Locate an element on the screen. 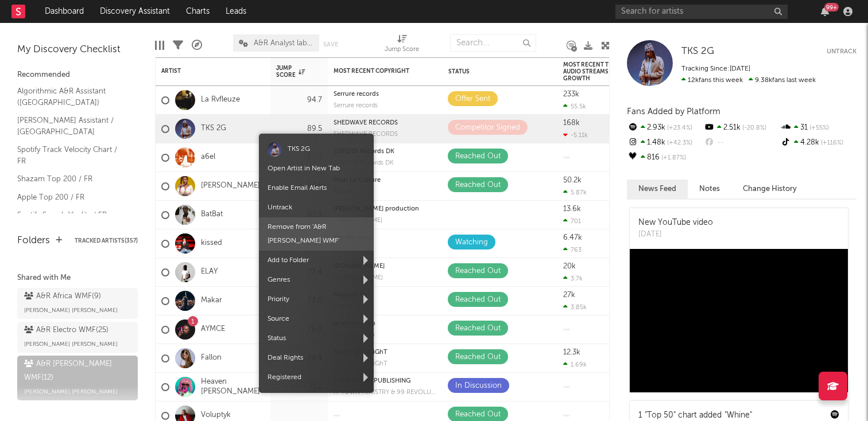  div: 31 is located at coordinates (818, 128).